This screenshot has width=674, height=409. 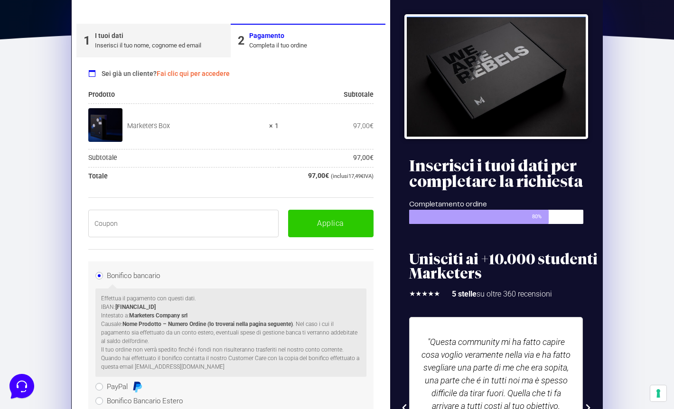 I want to click on div: Marketers Box, so click(x=195, y=126).